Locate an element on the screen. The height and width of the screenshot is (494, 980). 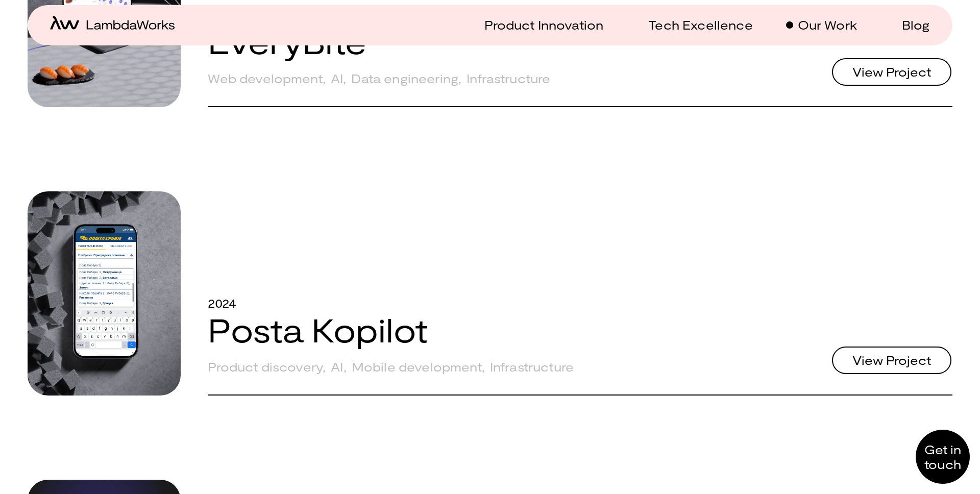
p: Our Work is located at coordinates (827, 25).